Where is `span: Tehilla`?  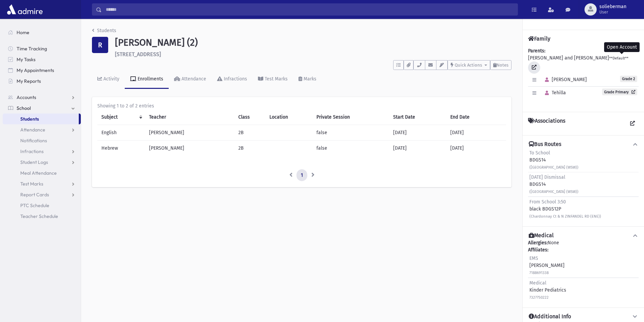
span: Tehilla is located at coordinates (554, 93).